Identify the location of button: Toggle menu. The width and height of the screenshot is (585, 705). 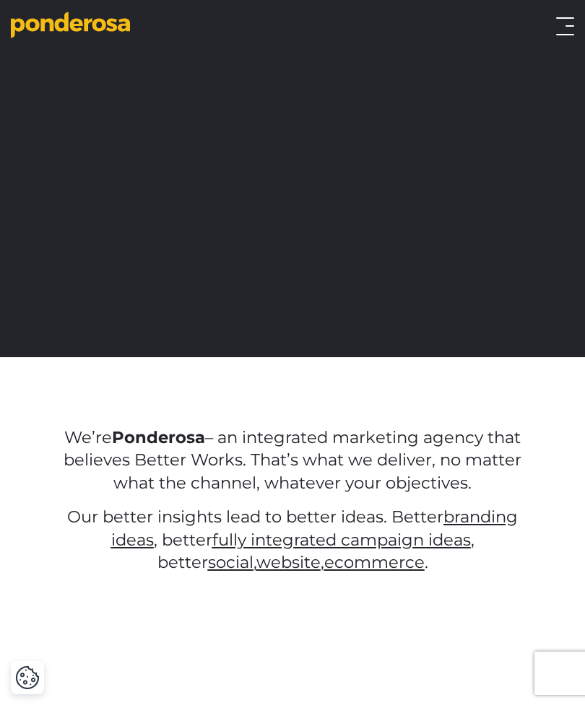
(564, 26).